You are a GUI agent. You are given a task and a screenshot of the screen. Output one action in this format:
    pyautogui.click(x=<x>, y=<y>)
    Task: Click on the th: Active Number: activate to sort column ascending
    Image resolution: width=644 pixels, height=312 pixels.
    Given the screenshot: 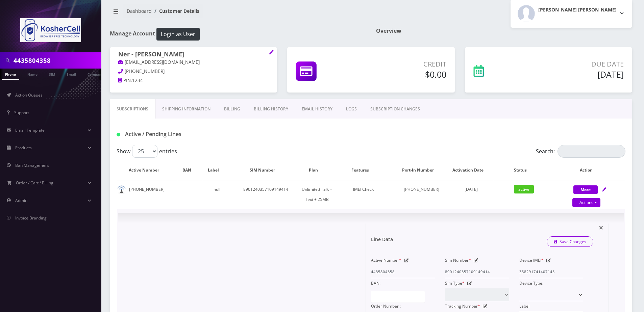 What is the action you would take?
    pyautogui.click(x=147, y=170)
    